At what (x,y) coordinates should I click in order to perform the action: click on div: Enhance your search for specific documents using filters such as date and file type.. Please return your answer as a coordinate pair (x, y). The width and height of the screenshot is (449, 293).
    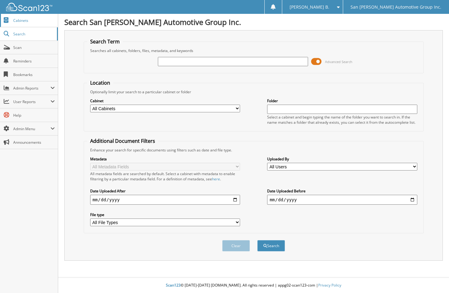
    Looking at the image, I should click on (253, 150).